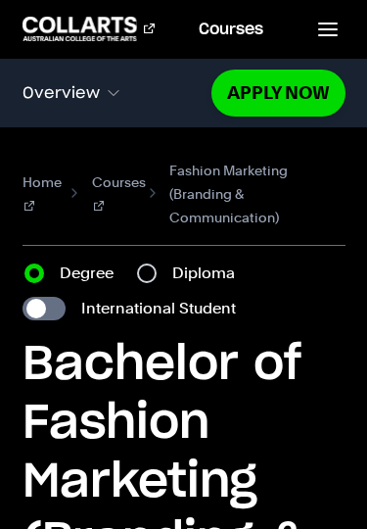  I want to click on label: Diploma, so click(210, 273).